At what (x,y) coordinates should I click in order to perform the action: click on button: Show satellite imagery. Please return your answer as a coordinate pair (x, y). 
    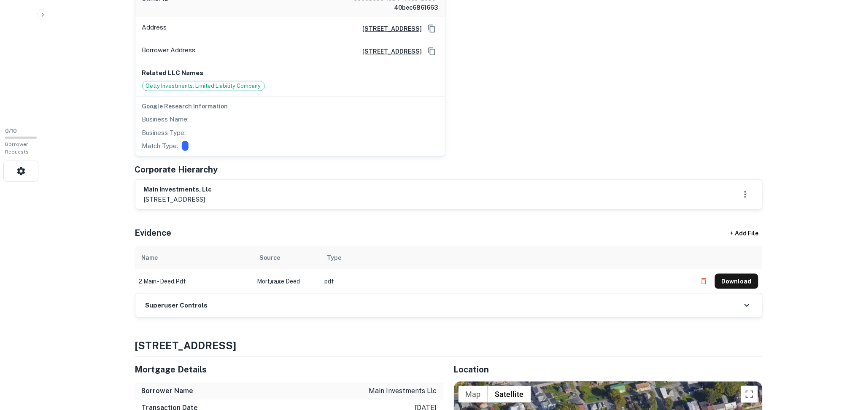
    Looking at the image, I should click on (510, 394).